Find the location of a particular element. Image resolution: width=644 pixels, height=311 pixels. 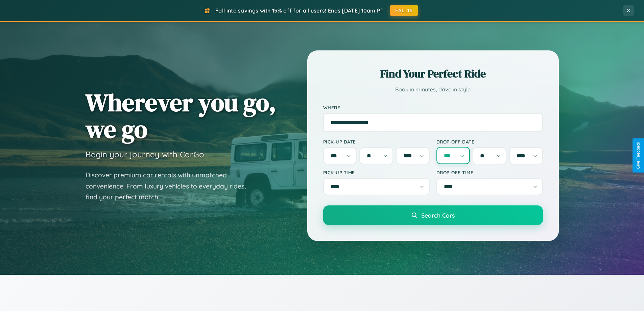

label: Pick-up Date is located at coordinates (376, 142).